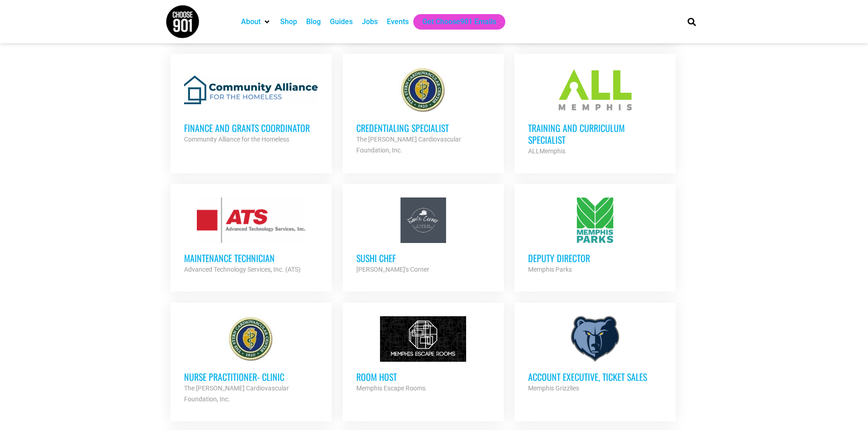 The height and width of the screenshot is (430, 868). What do you see at coordinates (423, 258) in the screenshot?
I see `h3: Sushi Chef` at bounding box center [423, 258].